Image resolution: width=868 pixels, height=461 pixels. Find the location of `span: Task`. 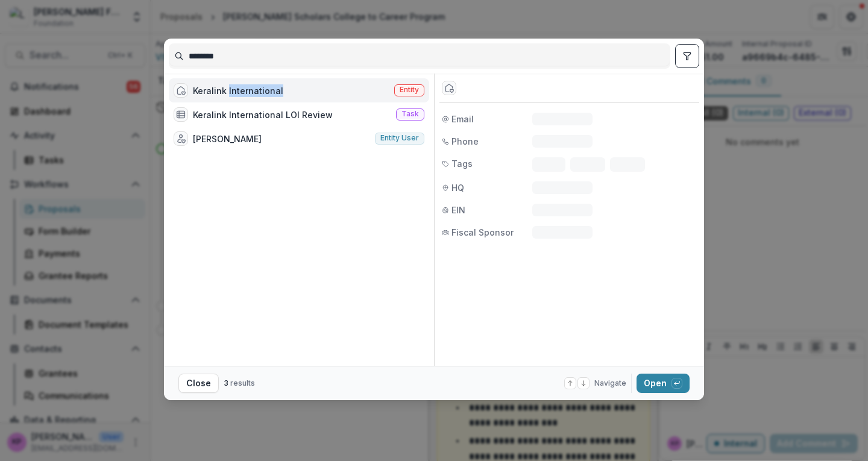

span: Task is located at coordinates (410, 114).